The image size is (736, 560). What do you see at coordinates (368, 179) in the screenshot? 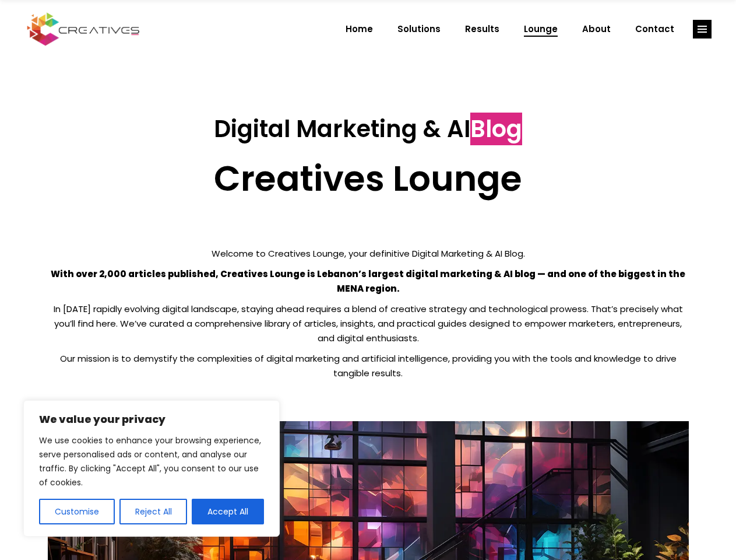
I see `h2: Creatives Lounge` at bounding box center [368, 179].